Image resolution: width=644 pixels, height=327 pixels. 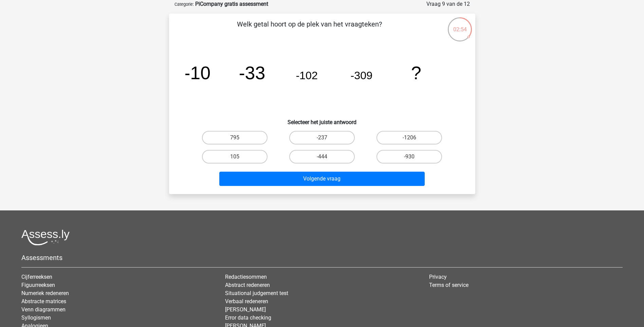 I want to click on label: 105, so click(x=234, y=157).